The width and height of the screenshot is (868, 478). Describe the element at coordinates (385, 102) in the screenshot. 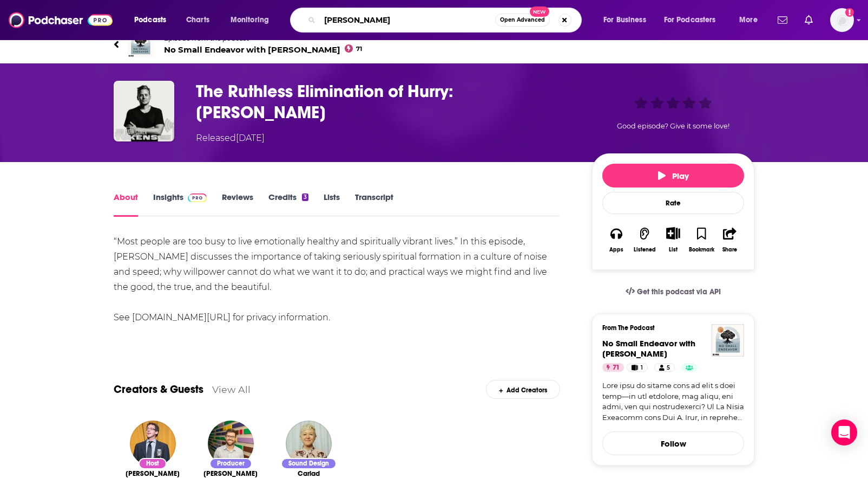

I see `h1: The Ruthless Elimination of Hurry: John Mark Comer` at that location.